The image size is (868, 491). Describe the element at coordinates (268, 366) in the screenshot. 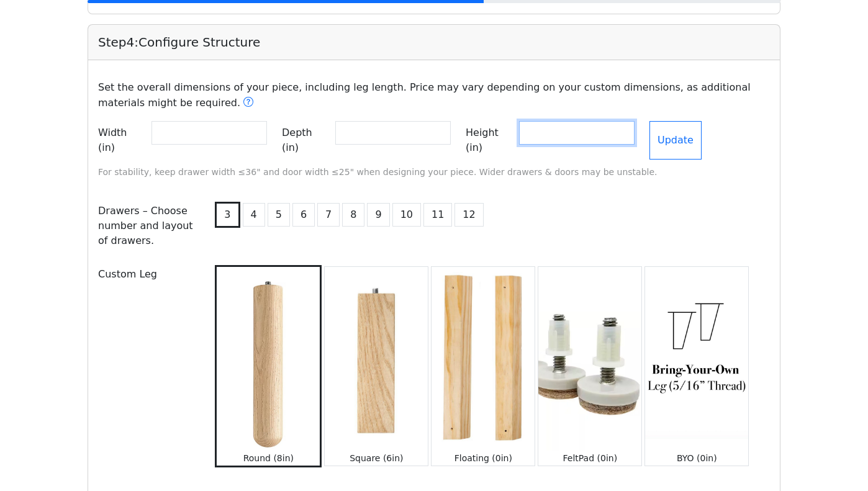

I see `button: Round (8in)` at that location.